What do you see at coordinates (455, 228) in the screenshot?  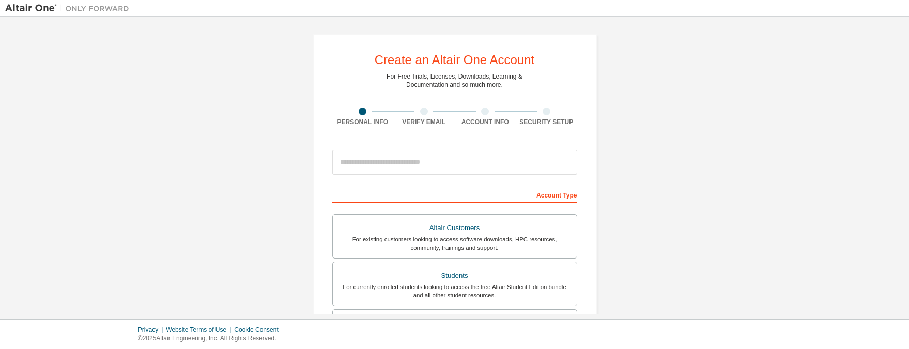 I see `div: Altair Customers` at bounding box center [455, 228].